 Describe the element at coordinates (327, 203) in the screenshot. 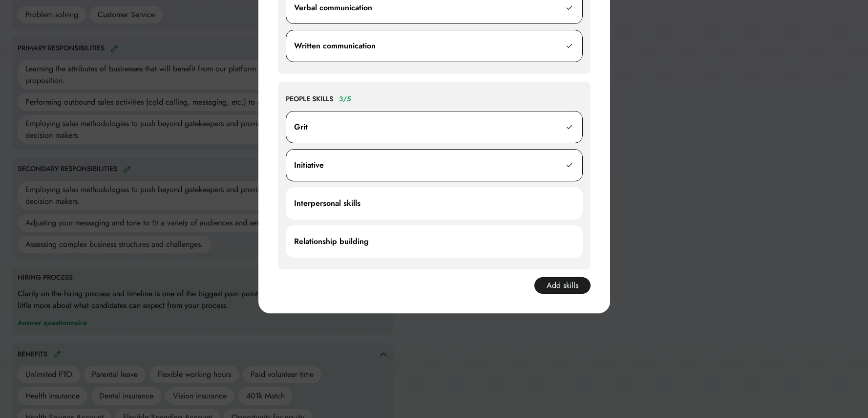

I see `div: Interpersonal skills` at that location.